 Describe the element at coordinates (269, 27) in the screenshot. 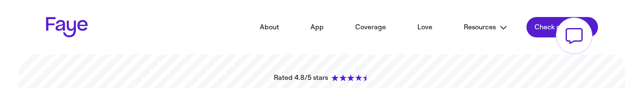

I see `a: About` at that location.